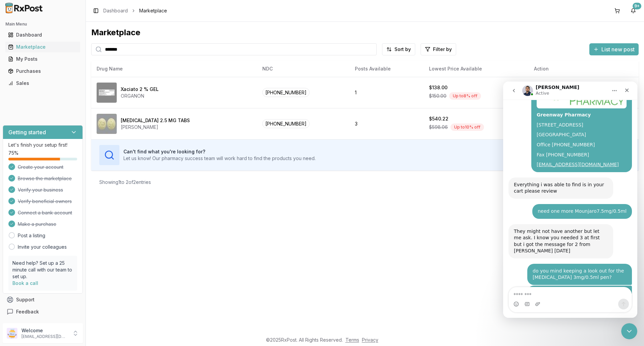 This screenshot has width=644, height=346. I want to click on h2: Main Menu, so click(43, 24).